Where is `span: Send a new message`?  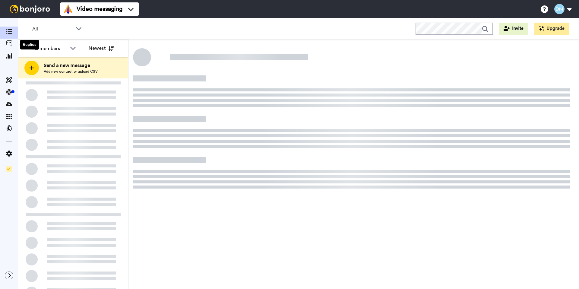 span: Send a new message is located at coordinates (71, 65).